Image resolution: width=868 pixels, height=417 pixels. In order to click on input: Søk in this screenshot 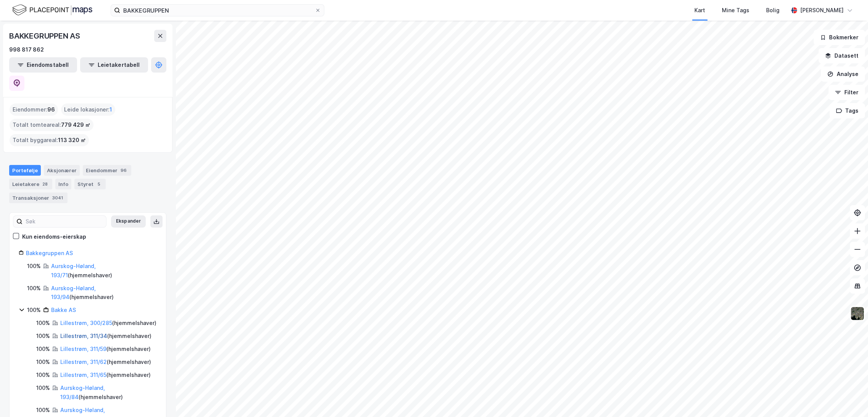, I will do `click(64, 221)`.